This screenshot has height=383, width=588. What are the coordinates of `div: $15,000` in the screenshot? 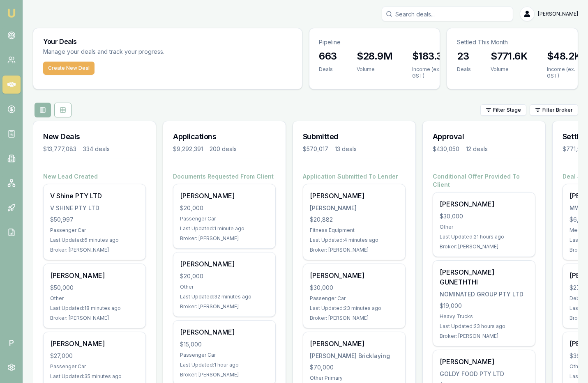 It's located at (225, 344).